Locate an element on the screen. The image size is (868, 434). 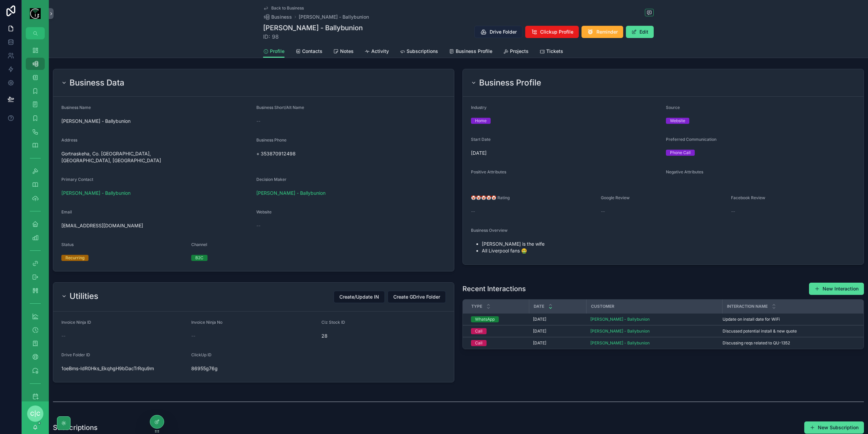
span: Negative Attributes is located at coordinates (685, 172).